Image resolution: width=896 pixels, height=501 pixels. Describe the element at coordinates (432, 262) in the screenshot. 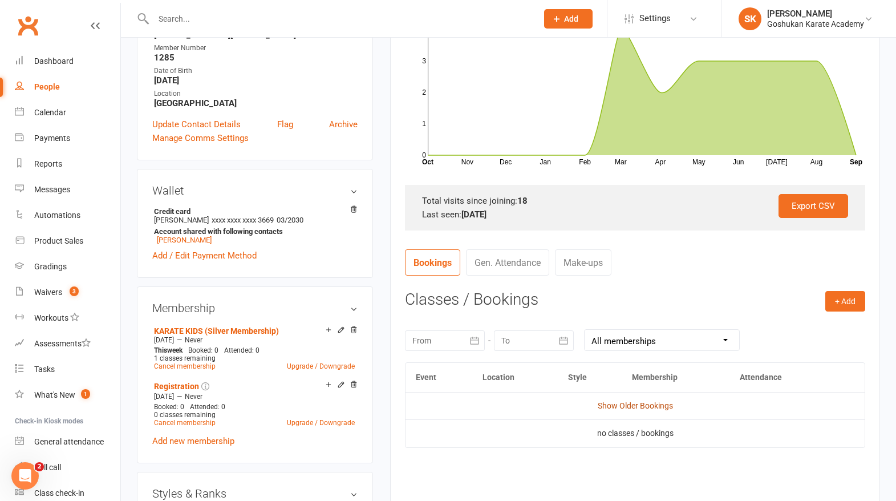

I see `a: Bookings` at that location.